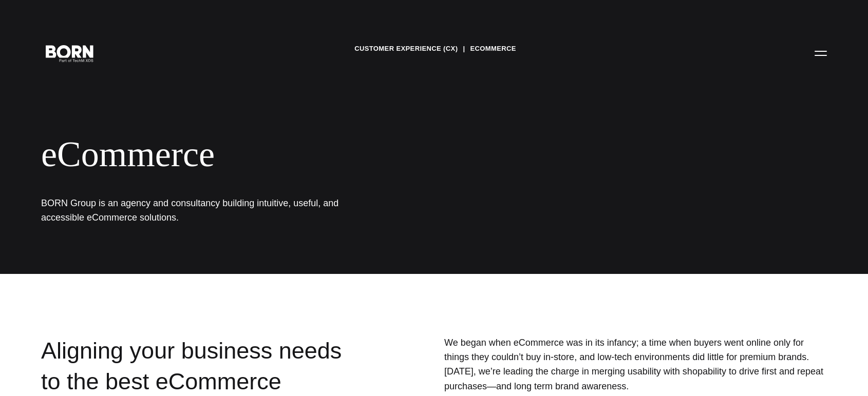 This screenshot has height=396, width=868. I want to click on a: Customer Experience (CX), so click(406, 49).